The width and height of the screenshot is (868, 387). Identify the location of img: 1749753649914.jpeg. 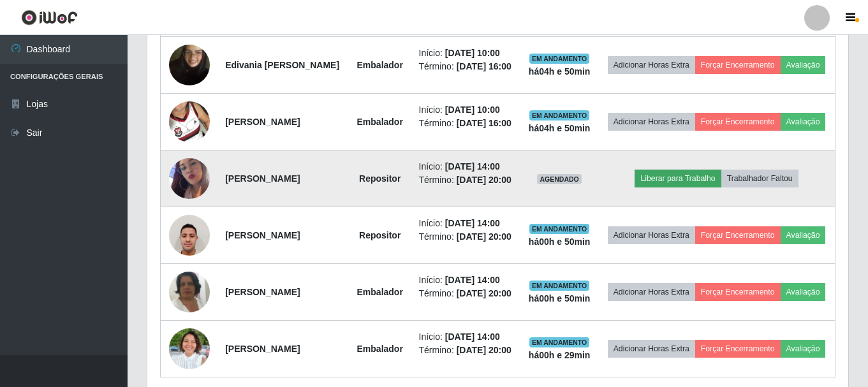
(189, 349).